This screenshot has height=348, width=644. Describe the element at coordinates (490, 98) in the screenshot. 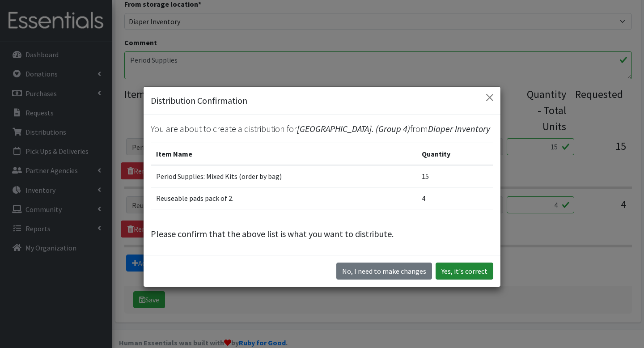

I see `button: Close` at that location.